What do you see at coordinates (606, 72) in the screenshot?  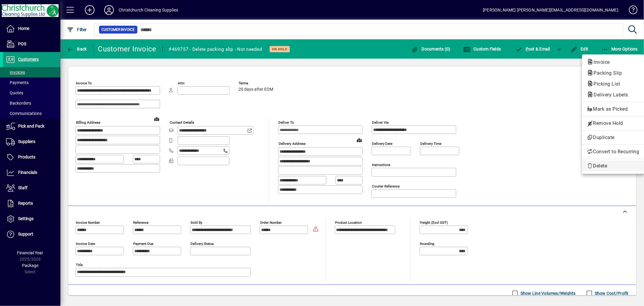 I see `span: Packing Slip` at bounding box center [606, 72].